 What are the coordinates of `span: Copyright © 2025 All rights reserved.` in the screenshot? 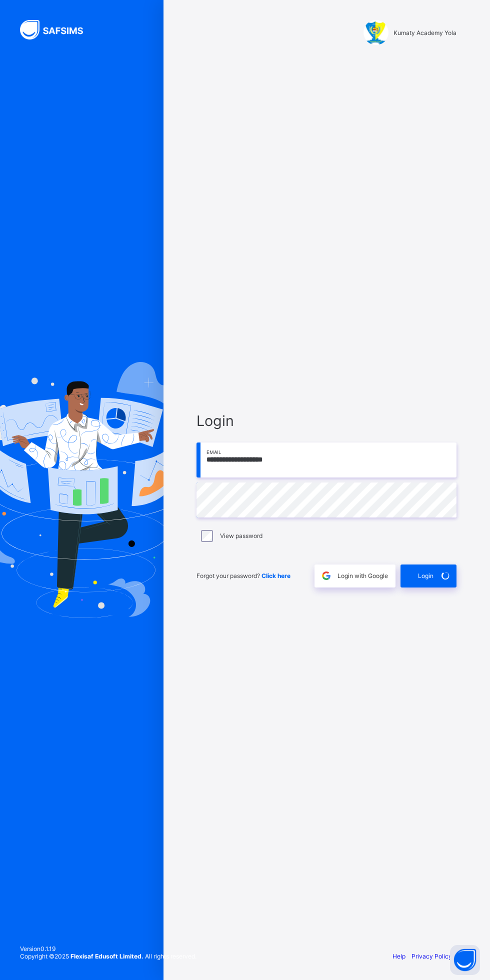 It's located at (108, 956).